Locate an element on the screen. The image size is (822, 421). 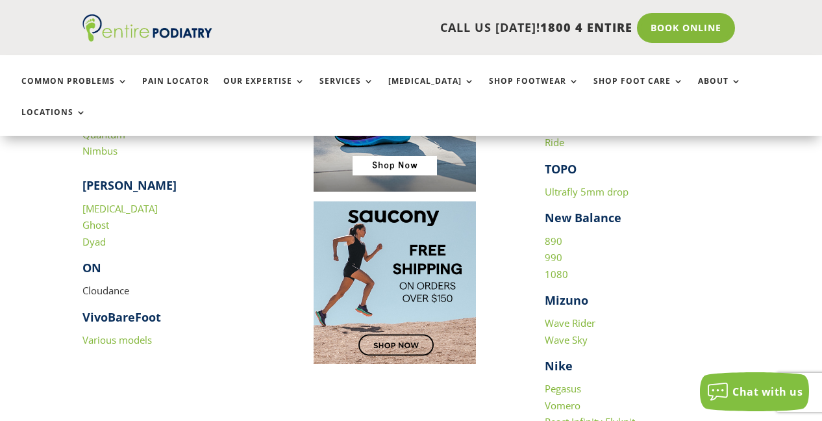
a: Ride is located at coordinates (554, 142).